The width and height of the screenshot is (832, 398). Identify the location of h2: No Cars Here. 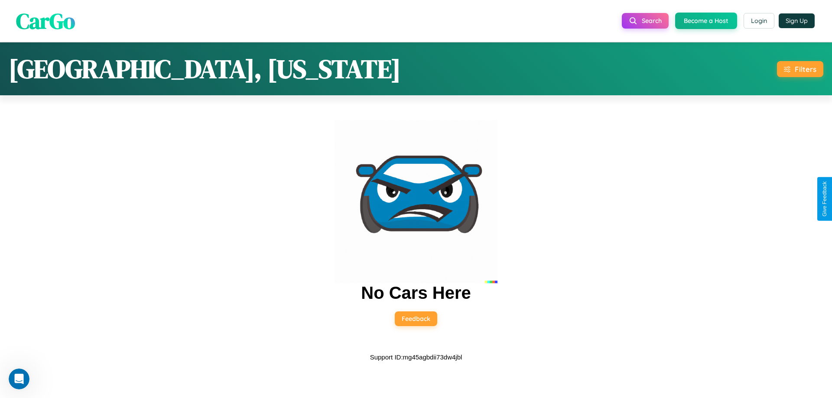
(416, 293).